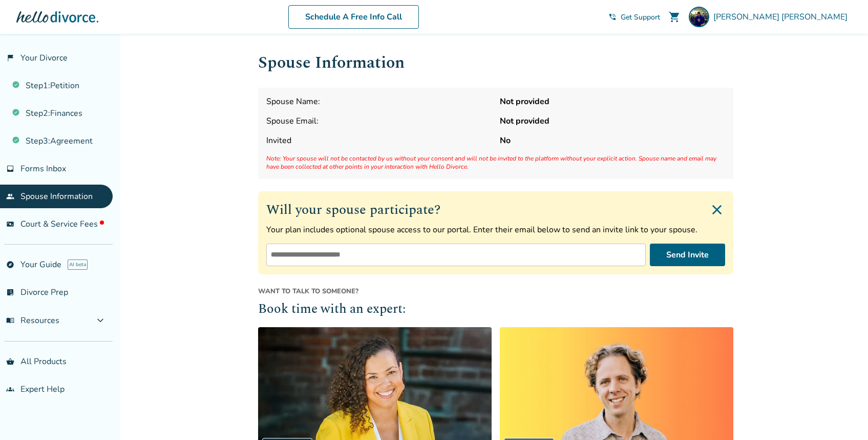  I want to click on span: inbox, so click(10, 168).